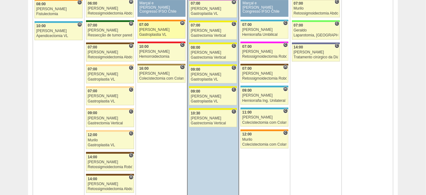 This screenshot has width=426, height=195. Describe the element at coordinates (162, 56) in the screenshot. I see `div: Hemorroidectomia` at that location.